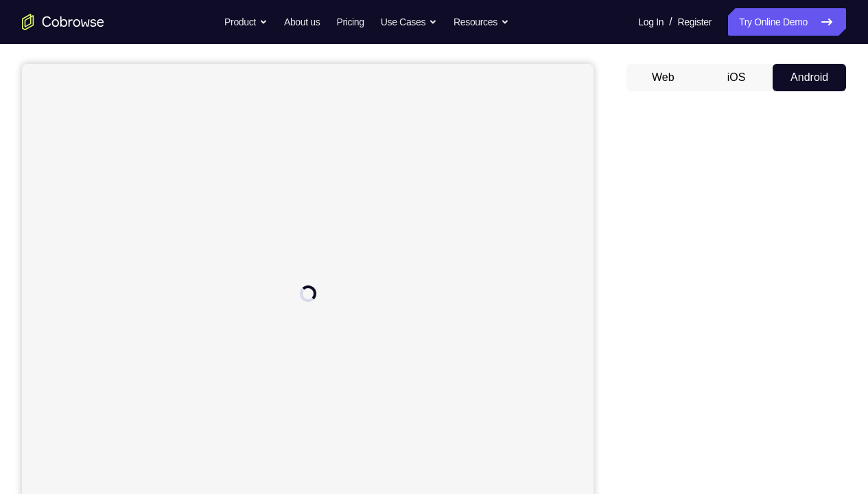 The width and height of the screenshot is (868, 494). I want to click on button: Android, so click(808, 78).